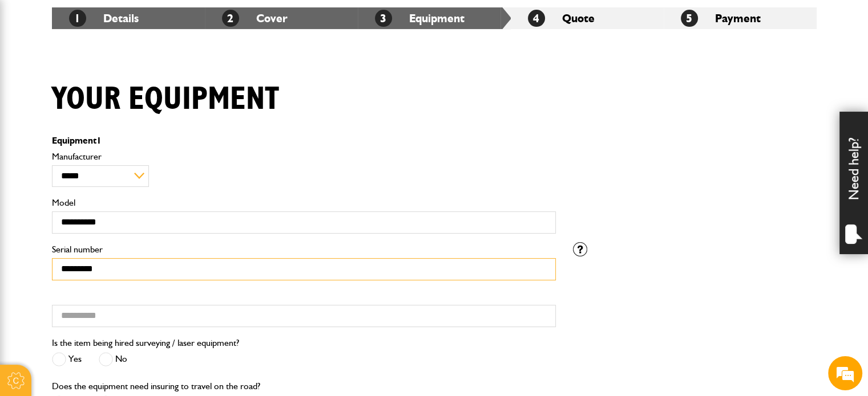  Describe the element at coordinates (111, 118) in the screenshot. I see `input: Enter your last name` at that location.